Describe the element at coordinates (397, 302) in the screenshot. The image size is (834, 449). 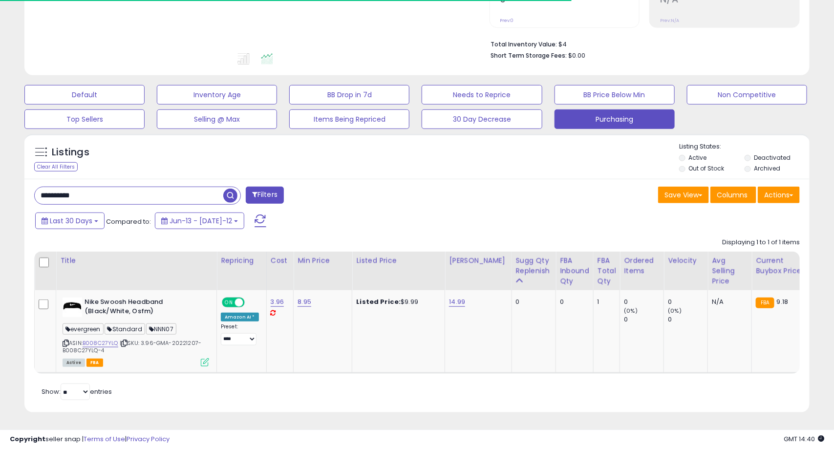
I see `div: $9.99` at that location.